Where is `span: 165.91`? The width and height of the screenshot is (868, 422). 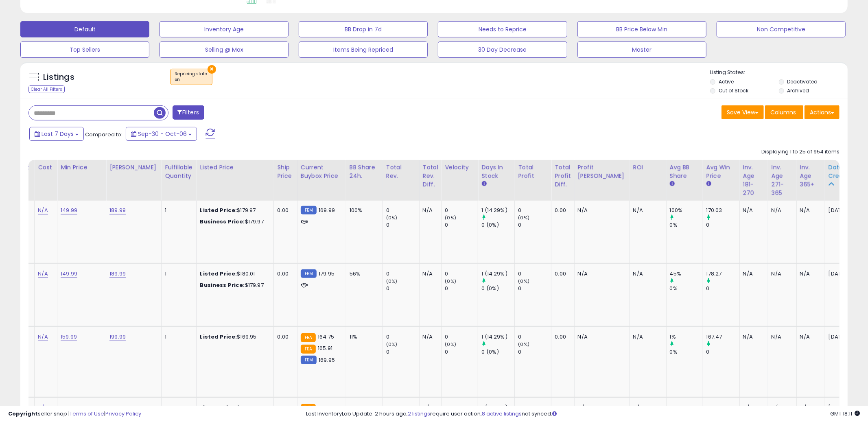 span: 165.91 is located at coordinates (325, 348).